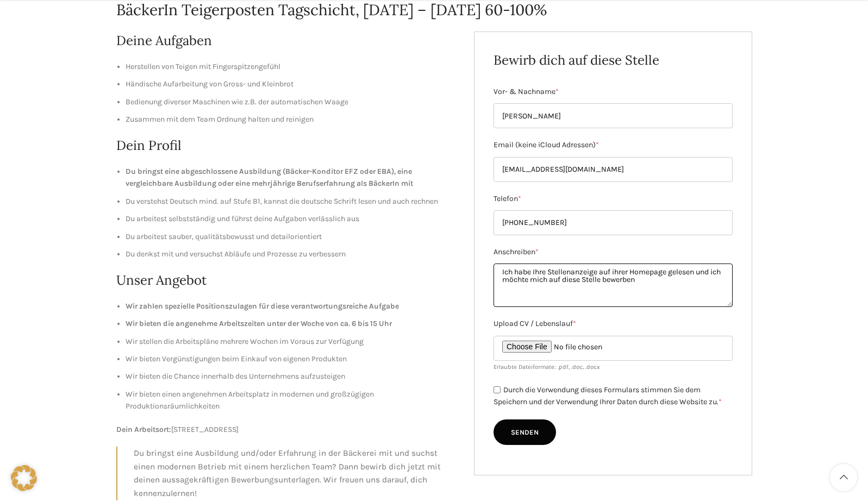  I want to click on strong: Dein Arbeitsort:, so click(143, 429).